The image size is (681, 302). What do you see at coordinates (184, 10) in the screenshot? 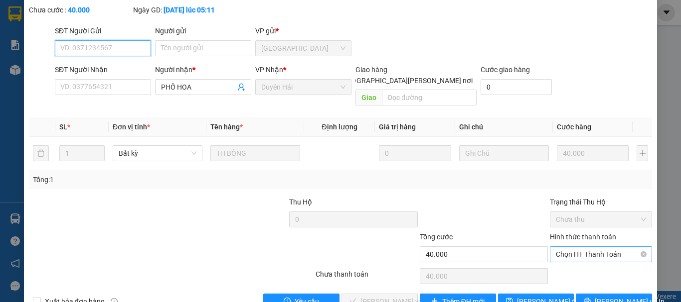
I see `div: Ngày GD:` at bounding box center [184, 10].